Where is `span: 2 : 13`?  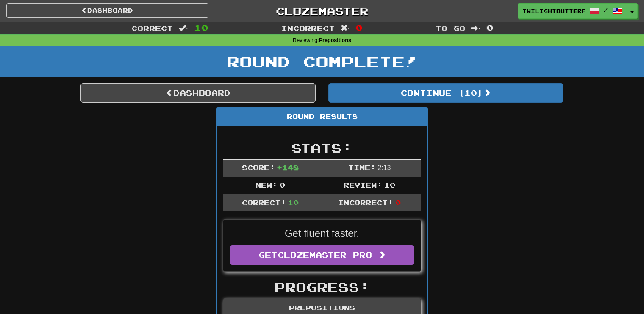 span: 2 : 13 is located at coordinates (384, 168).